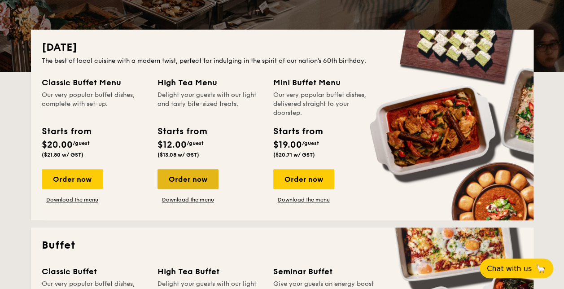 The image size is (564, 289). What do you see at coordinates (510, 269) in the screenshot?
I see `span: Chat with us` at bounding box center [510, 269].